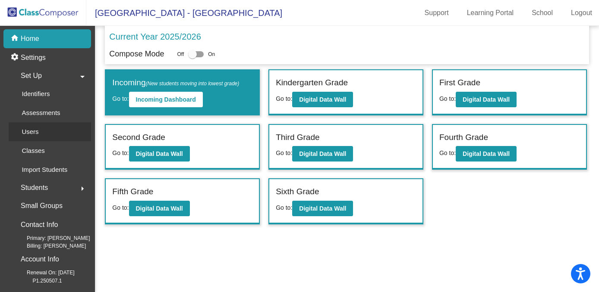  I want to click on mat-icon: home, so click(16, 39).